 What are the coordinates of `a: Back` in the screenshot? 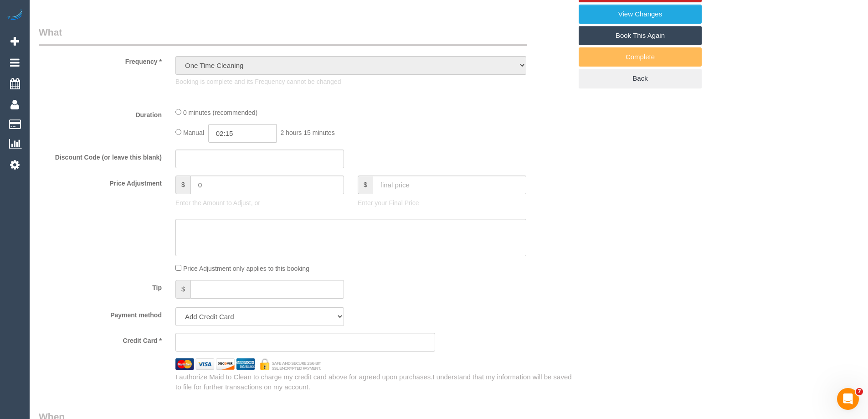 It's located at (641, 78).